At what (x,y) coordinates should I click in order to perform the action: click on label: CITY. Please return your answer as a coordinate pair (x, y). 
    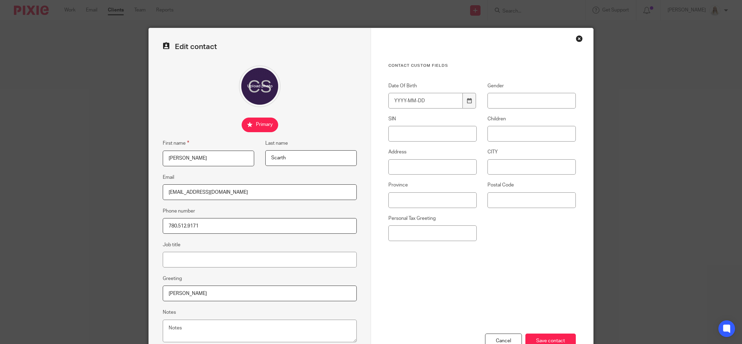
    Looking at the image, I should click on (532, 152).